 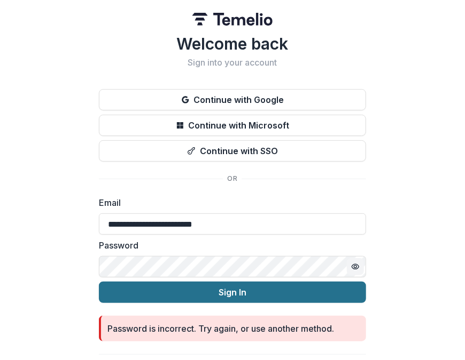 I want to click on label: Email, so click(x=229, y=203).